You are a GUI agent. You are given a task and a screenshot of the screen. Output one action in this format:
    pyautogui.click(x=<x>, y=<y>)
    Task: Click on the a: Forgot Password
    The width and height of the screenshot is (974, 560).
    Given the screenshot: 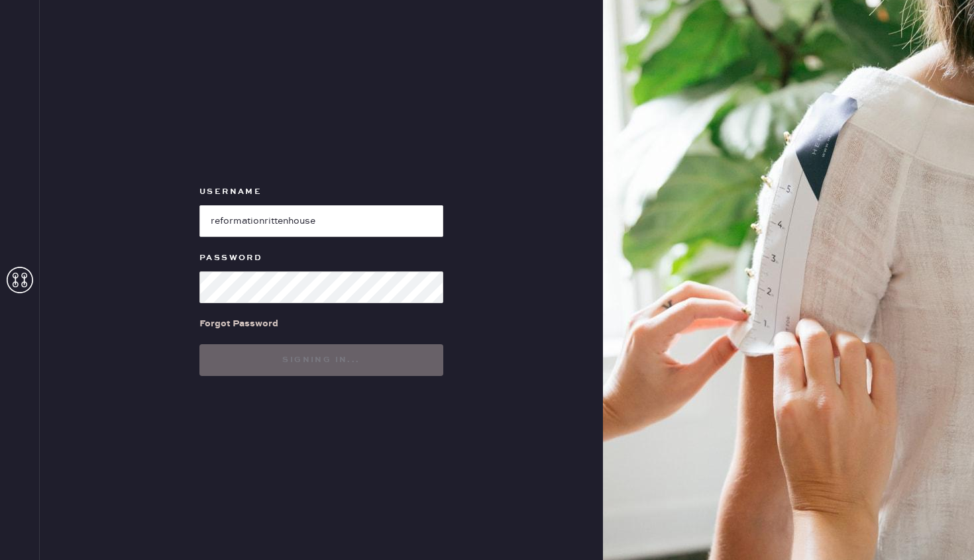 What is the action you would take?
    pyautogui.click(x=238, y=324)
    